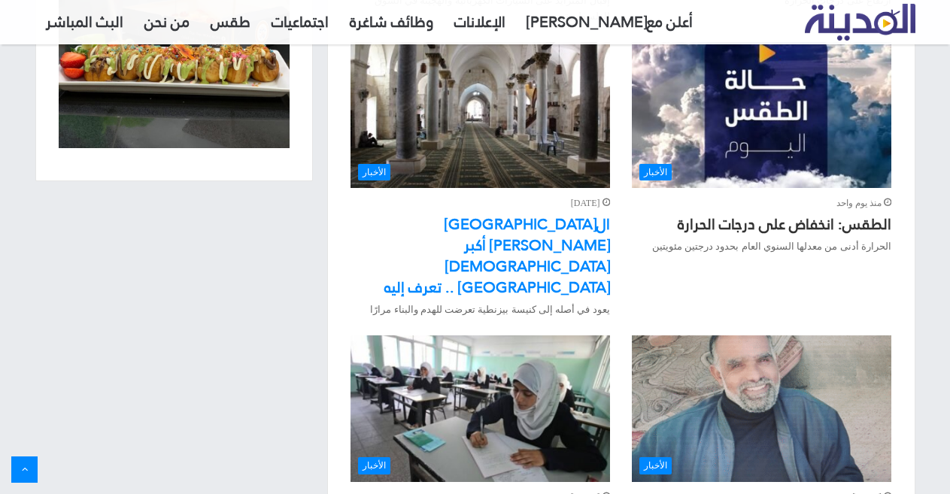  Describe the element at coordinates (860, 23) in the screenshot. I see `a: تلفزيون المدينة` at that location.